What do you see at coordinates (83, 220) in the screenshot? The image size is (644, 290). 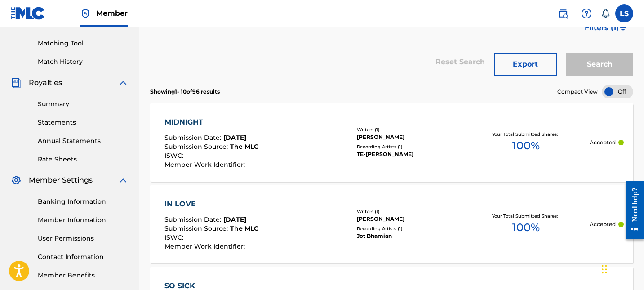 I see `a: Member Information` at bounding box center [83, 220].